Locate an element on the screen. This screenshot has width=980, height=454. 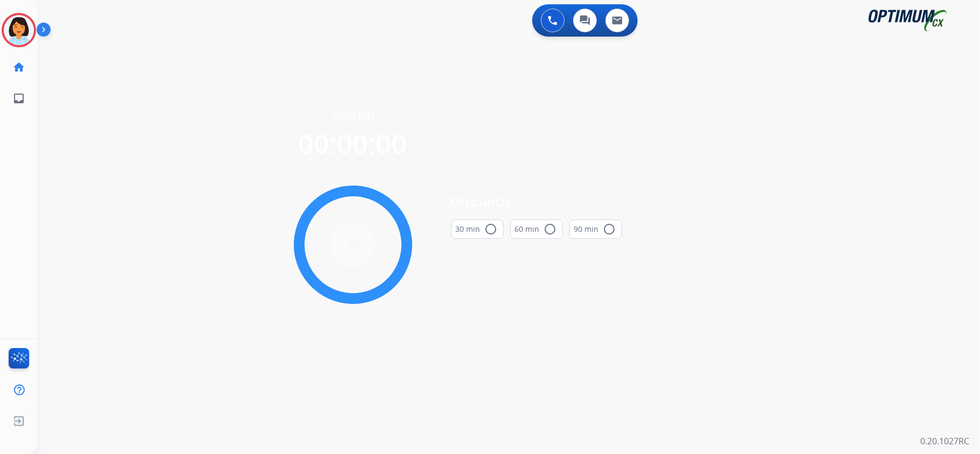
img: avatar is located at coordinates (19, 30).